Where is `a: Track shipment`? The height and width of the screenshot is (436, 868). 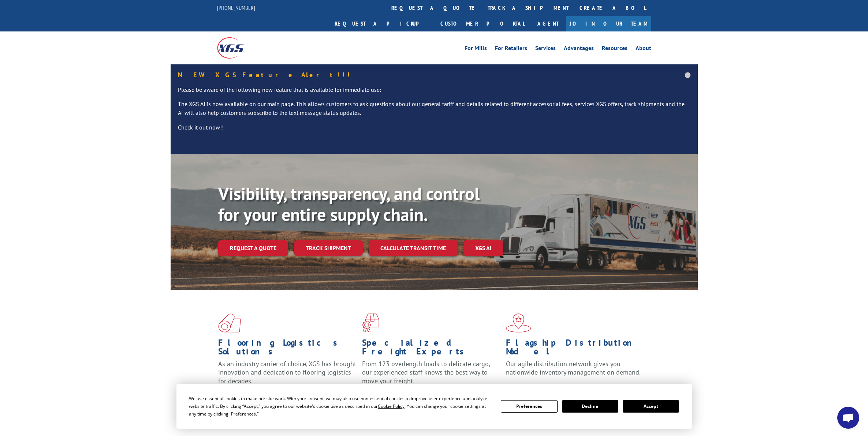 a: Track shipment is located at coordinates (329, 248).